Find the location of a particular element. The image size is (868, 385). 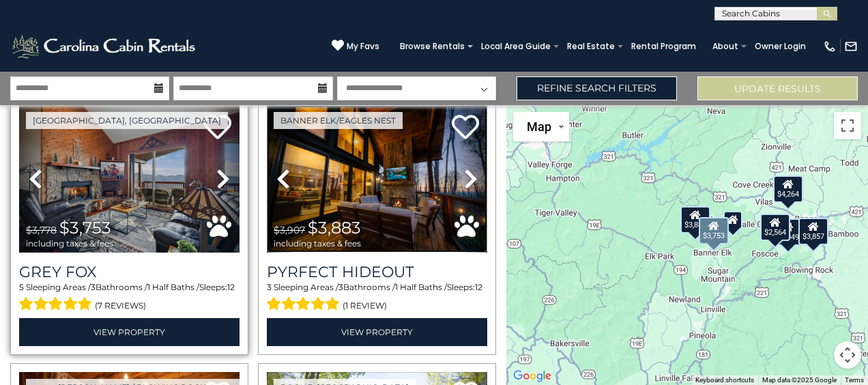

a: About is located at coordinates (726, 46).